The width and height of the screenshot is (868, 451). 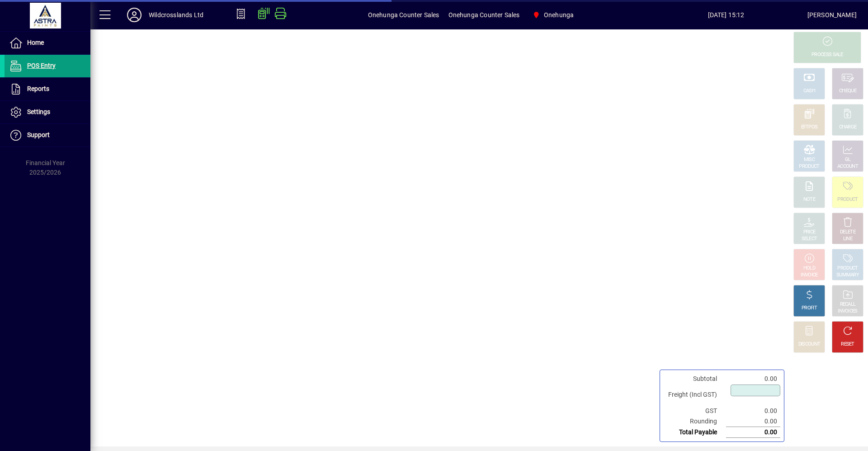 What do you see at coordinates (847, 232) in the screenshot?
I see `div: DELETE` at bounding box center [847, 232].